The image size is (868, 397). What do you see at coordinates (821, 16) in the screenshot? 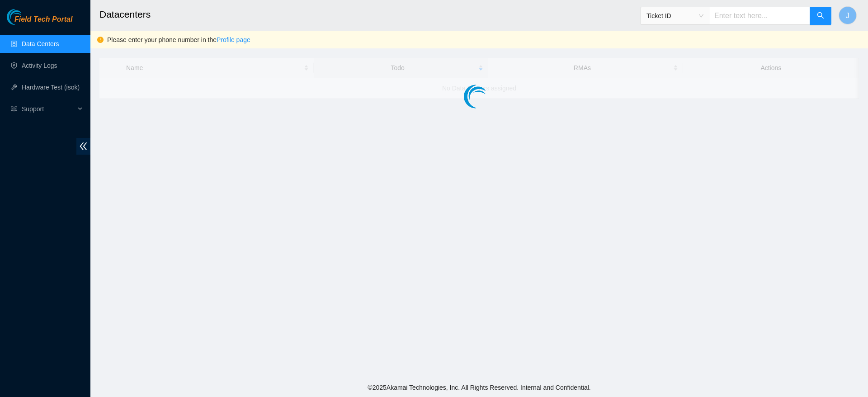
I see `span: search` at bounding box center [821, 16].